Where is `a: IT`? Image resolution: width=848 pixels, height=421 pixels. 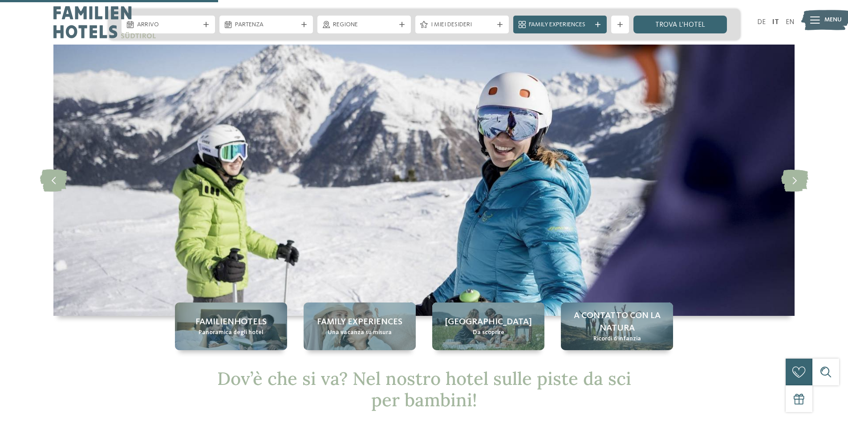 a: IT is located at coordinates (776, 22).